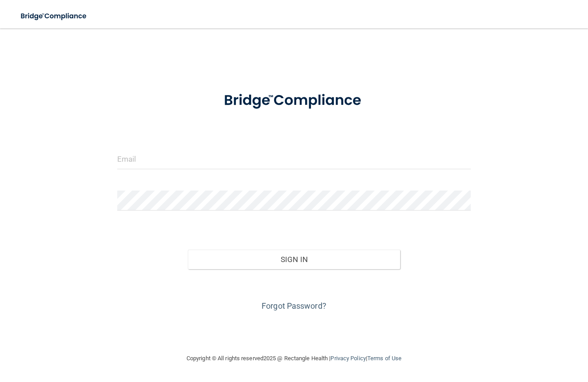 This screenshot has height=382, width=588. What do you see at coordinates (294, 358) in the screenshot?
I see `div: Copyright © All rights reserved 2025 @ Rectangle Health | |` at bounding box center [294, 358].